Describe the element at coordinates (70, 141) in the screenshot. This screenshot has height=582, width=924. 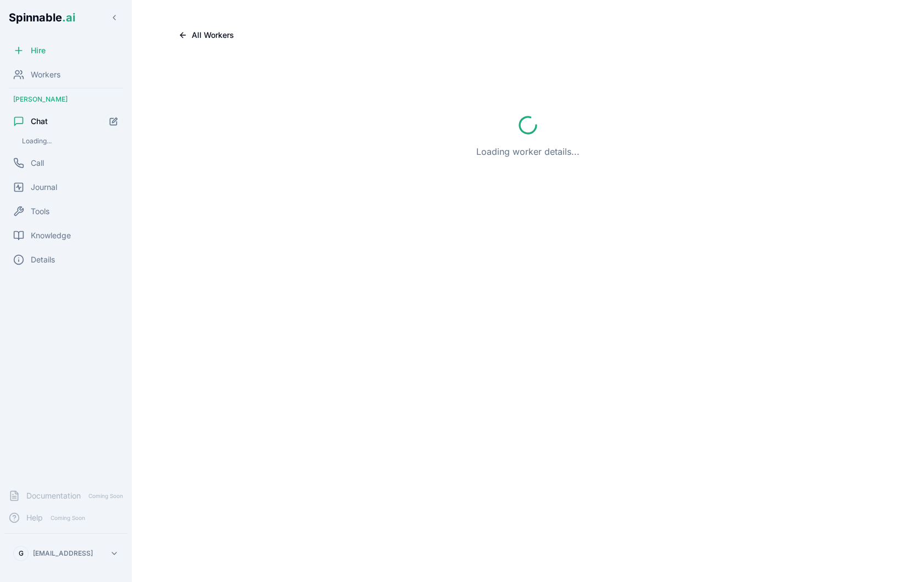
I see `div: Loading...` at that location.